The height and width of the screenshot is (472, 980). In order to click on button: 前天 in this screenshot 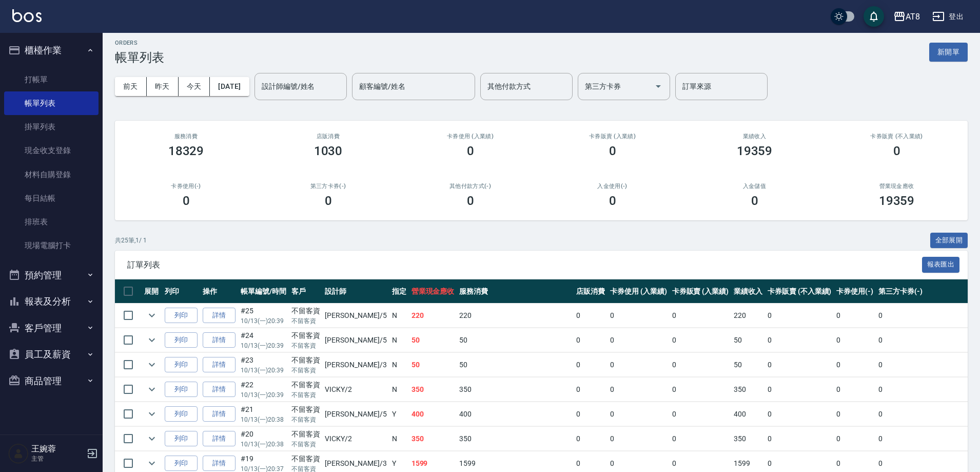, I will do `click(131, 86)`.